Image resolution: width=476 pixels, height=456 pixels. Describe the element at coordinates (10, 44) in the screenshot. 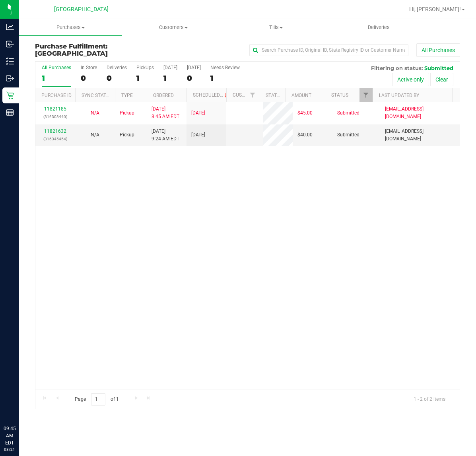

I see `inline-svg: Inbound` at that location.